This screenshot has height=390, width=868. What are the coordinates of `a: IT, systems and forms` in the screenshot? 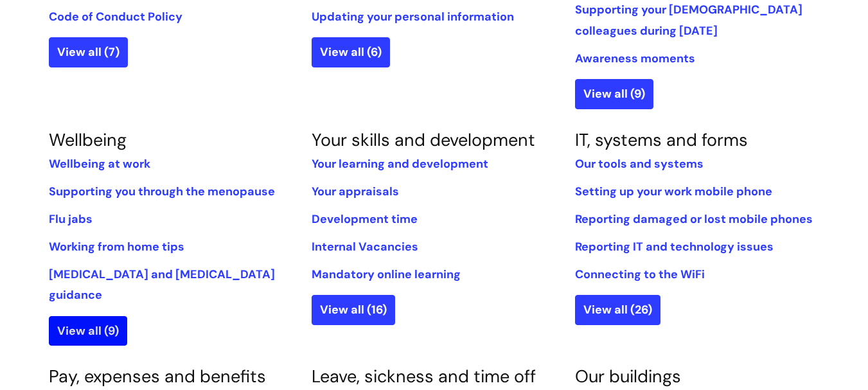 It's located at (661, 139).